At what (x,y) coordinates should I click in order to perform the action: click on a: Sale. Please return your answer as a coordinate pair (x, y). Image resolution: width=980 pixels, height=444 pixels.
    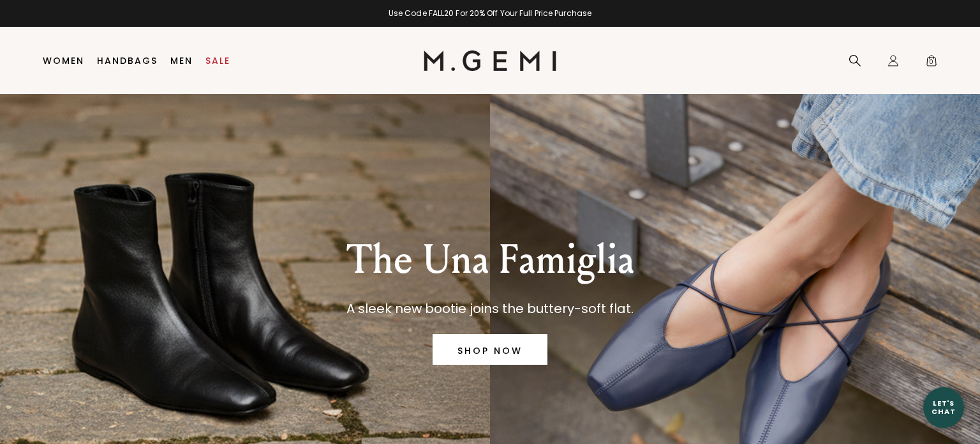
    Looking at the image, I should click on (218, 61).